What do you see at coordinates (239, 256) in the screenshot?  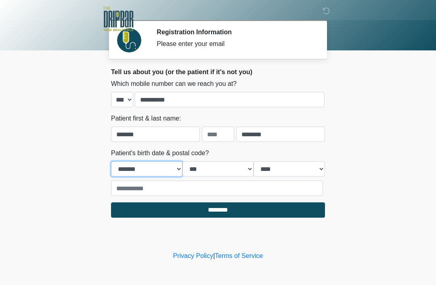 I see `a: Terms of Service` at bounding box center [239, 256].